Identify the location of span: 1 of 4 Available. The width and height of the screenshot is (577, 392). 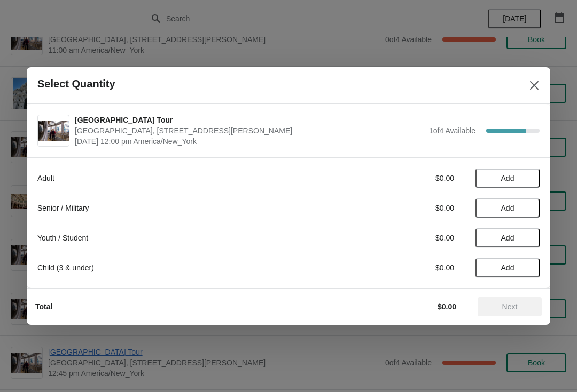
(452, 131).